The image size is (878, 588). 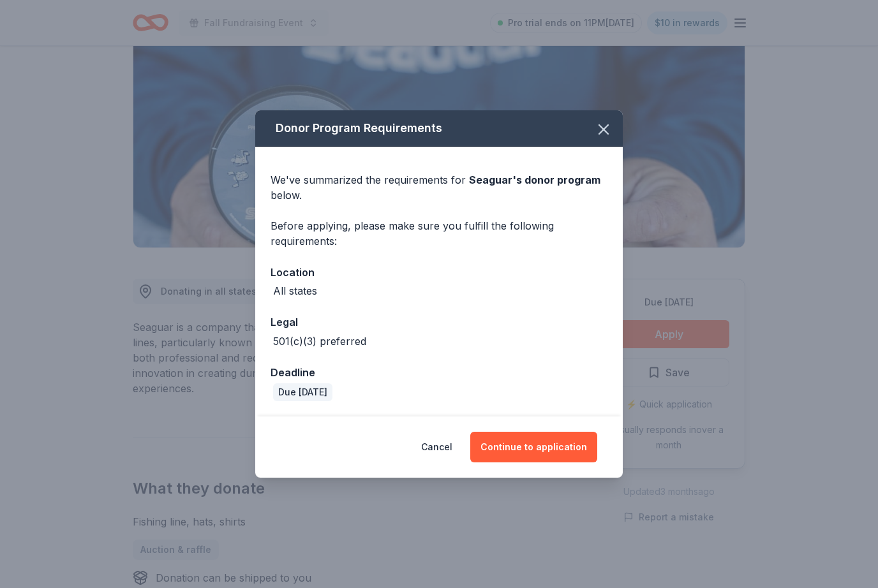 I want to click on span: Seaguar 's donor program, so click(x=535, y=180).